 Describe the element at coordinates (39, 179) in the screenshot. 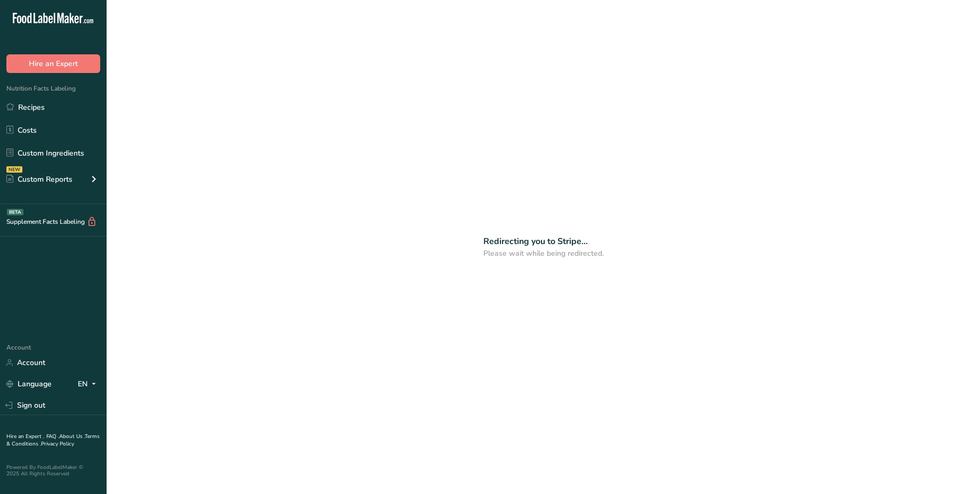

I see `div: Custom Reports` at that location.